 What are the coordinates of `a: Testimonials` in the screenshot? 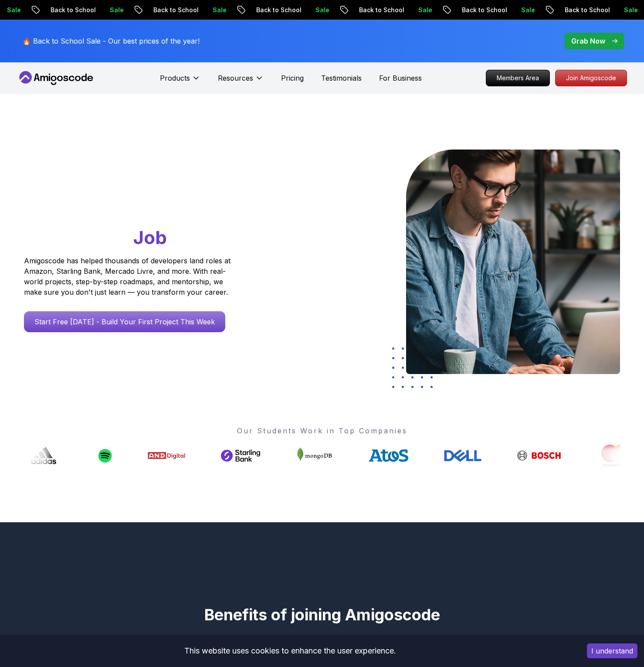 It's located at (341, 78).